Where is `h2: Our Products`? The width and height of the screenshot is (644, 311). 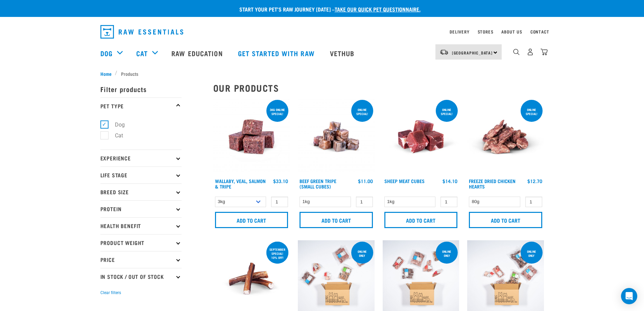 h2: Our Products is located at coordinates (378, 88).